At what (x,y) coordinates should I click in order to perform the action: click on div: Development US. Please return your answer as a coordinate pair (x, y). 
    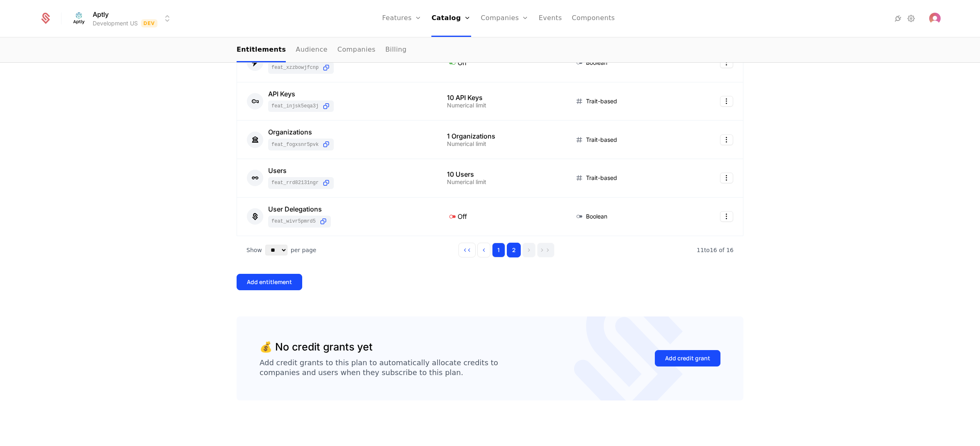
    Looking at the image, I should click on (115, 23).